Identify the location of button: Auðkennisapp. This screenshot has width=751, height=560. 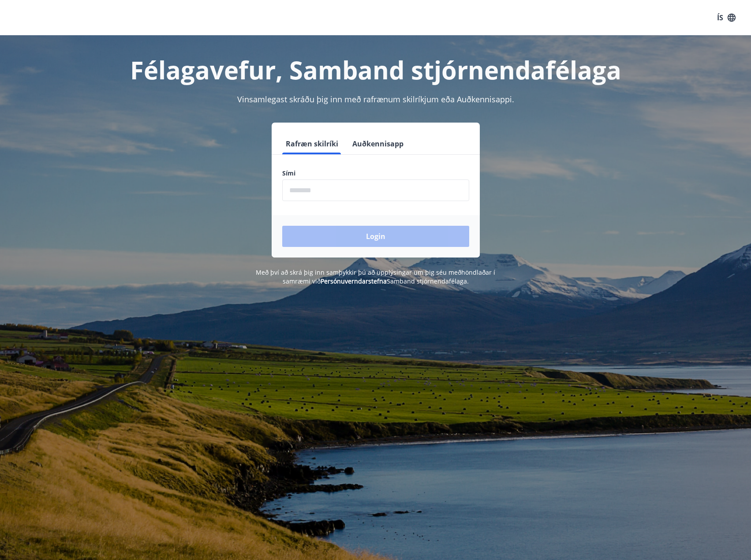
(378, 144).